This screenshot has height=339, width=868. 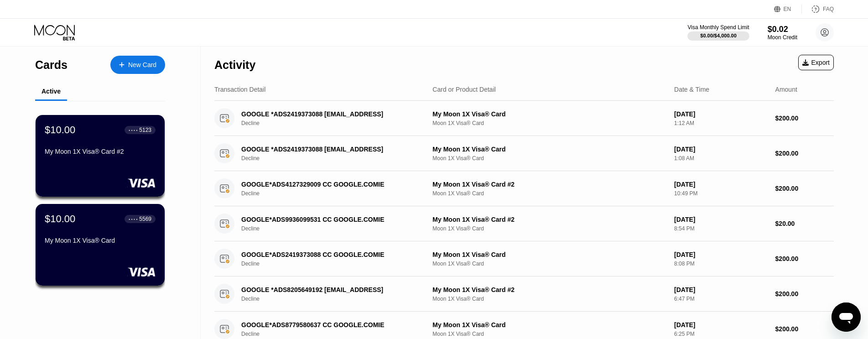 I want to click on div: Cards, so click(x=51, y=65).